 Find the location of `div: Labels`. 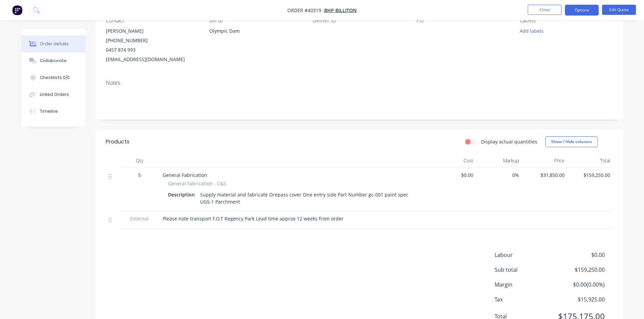

div: Labels is located at coordinates (566, 21).